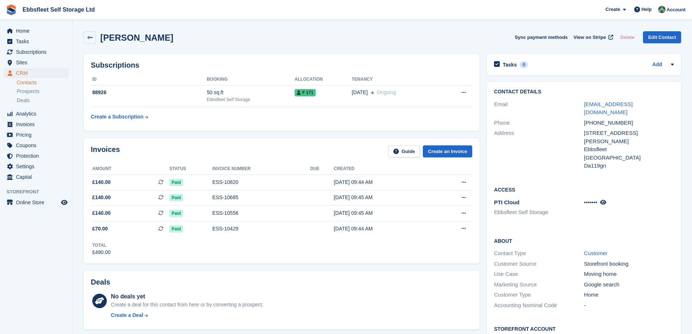 The image size is (692, 334). I want to click on th: Created, so click(383, 169).